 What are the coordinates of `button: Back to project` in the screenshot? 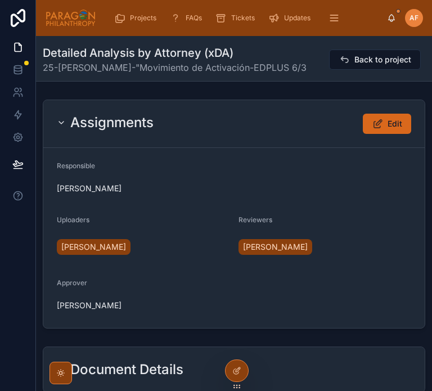 It's located at (375, 60).